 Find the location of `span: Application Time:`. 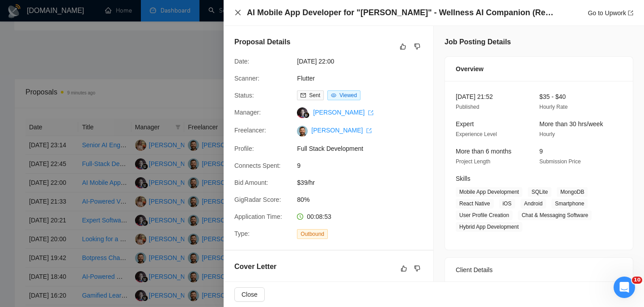

span: Application Time: is located at coordinates (258, 217).